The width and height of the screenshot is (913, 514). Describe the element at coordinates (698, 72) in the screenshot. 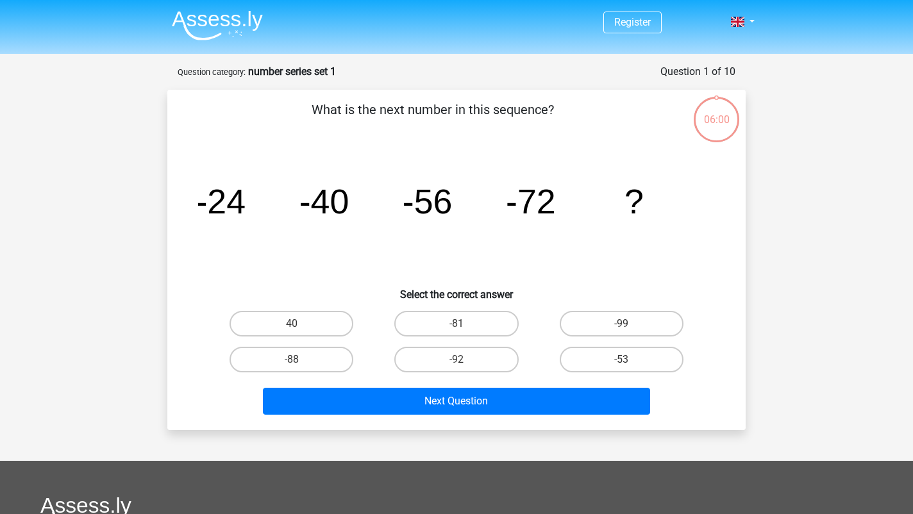

I see `div: Question 1 of 10` at that location.